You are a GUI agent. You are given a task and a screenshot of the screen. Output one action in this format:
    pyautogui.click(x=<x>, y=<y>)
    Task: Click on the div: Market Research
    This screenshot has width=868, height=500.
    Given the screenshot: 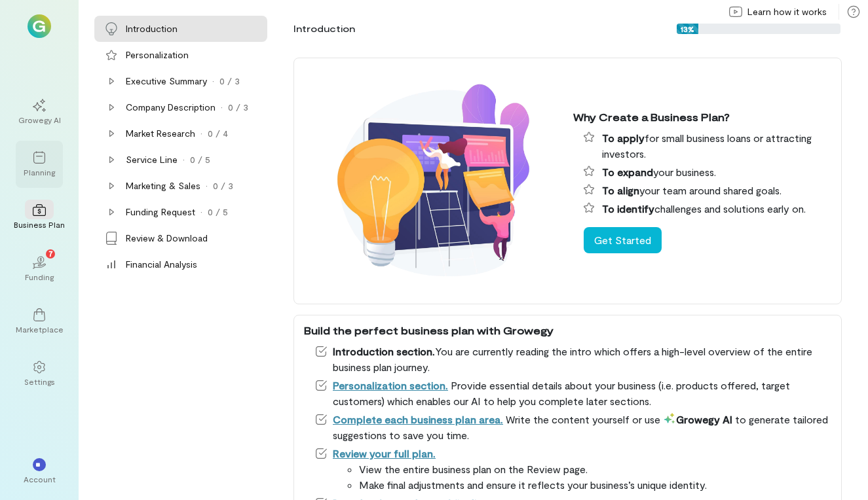 What is the action you would take?
    pyautogui.click(x=161, y=134)
    